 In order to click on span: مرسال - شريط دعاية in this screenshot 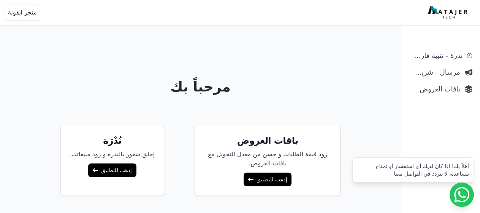, I will do `click(435, 72)`.